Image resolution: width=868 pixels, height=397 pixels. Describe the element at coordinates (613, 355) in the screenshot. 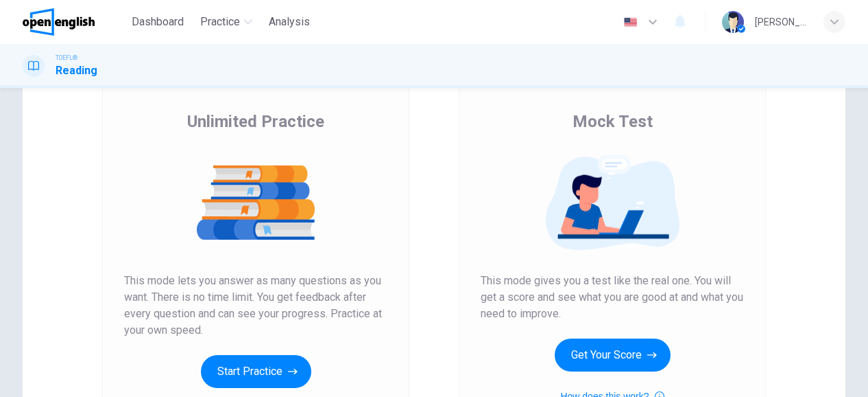

I see `button: Get Your Score` at that location.